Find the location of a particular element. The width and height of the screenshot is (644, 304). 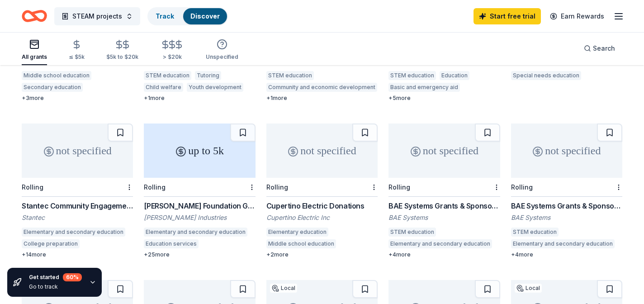

button: TrackDiscover is located at coordinates (188, 17).